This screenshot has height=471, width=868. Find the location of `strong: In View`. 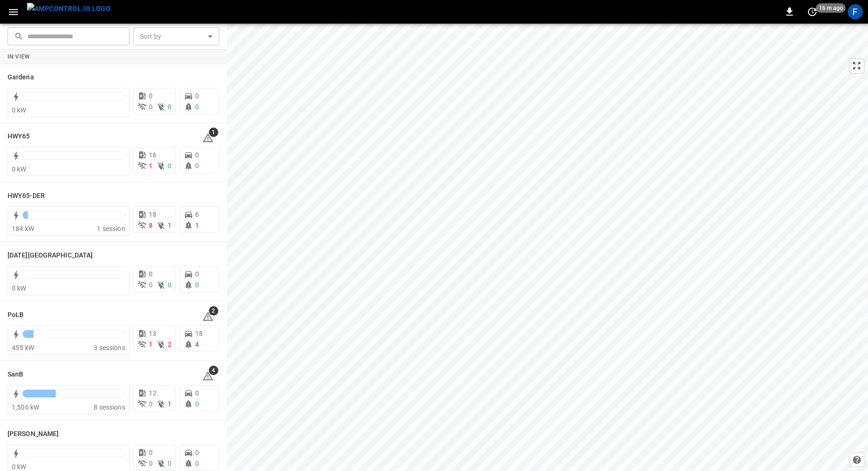

strong: In View is located at coordinates (19, 56).